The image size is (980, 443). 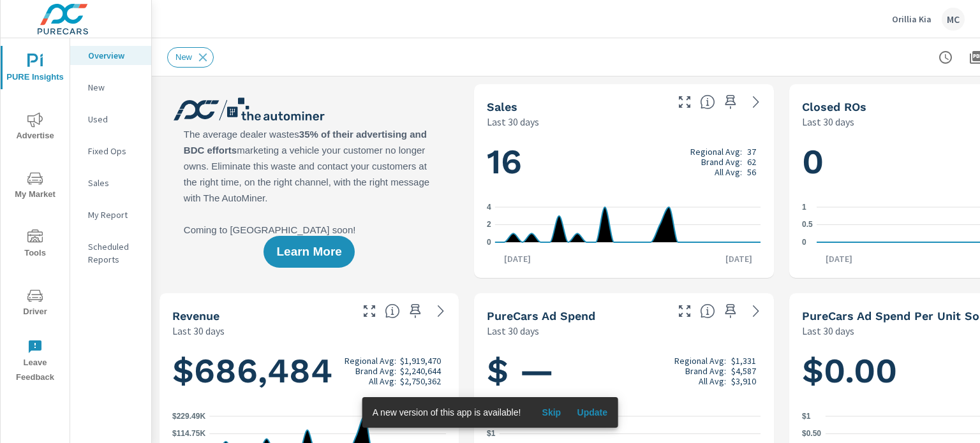 What do you see at coordinates (623, 162) in the screenshot?
I see `h1: 16` at bounding box center [623, 162].